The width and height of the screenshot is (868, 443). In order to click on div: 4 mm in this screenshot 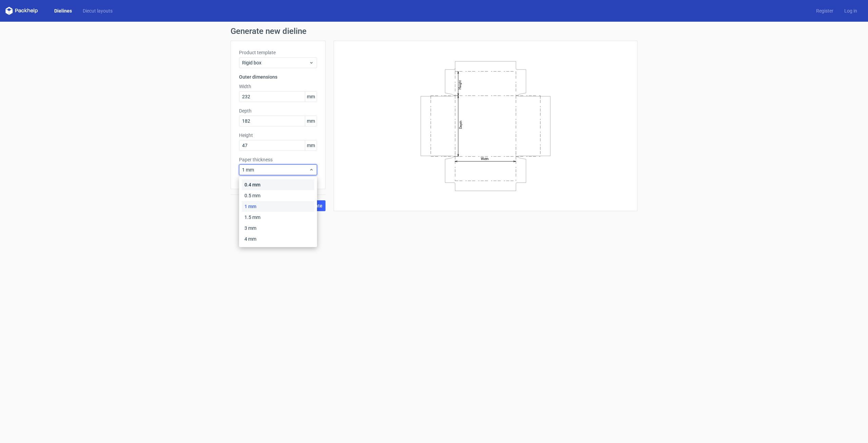, I will do `click(278, 239)`.